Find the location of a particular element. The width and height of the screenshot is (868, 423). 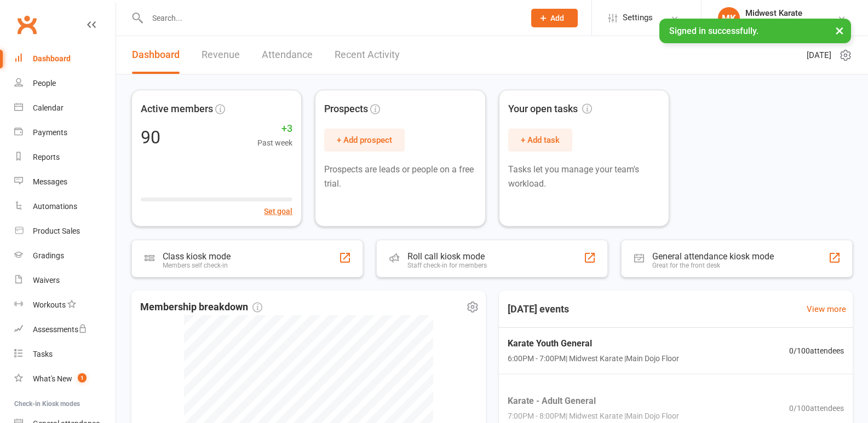

a: Assessments is located at coordinates (64, 329).